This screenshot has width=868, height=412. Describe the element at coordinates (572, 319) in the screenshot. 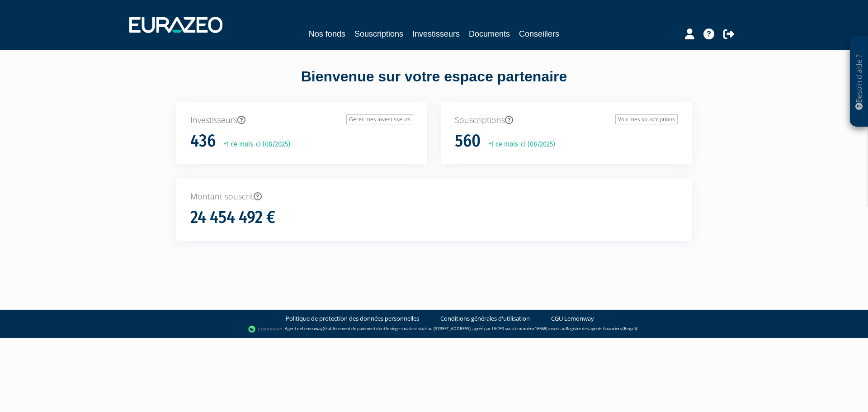

I see `a: CGU Lemonway` at that location.